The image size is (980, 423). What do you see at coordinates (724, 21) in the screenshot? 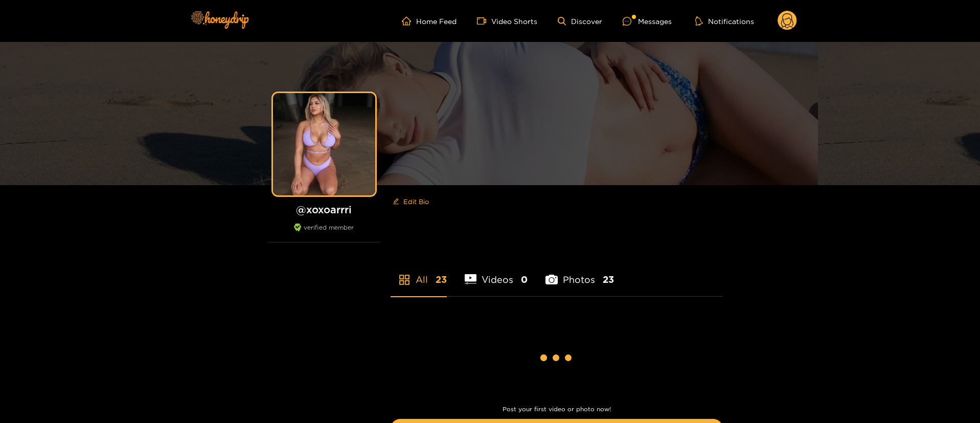
I see `button: Notifications` at bounding box center [724, 21].